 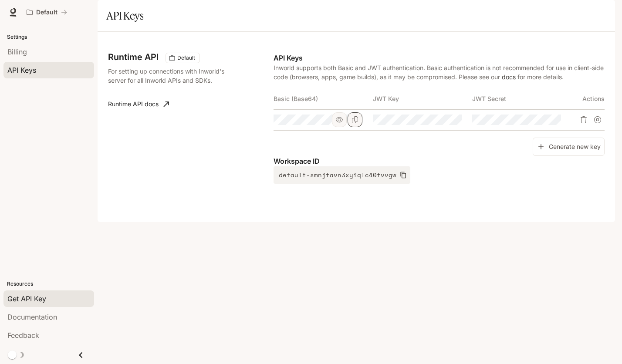 What do you see at coordinates (355, 120) in the screenshot?
I see `button: Copy Basic (Base64)` at bounding box center [355, 120].